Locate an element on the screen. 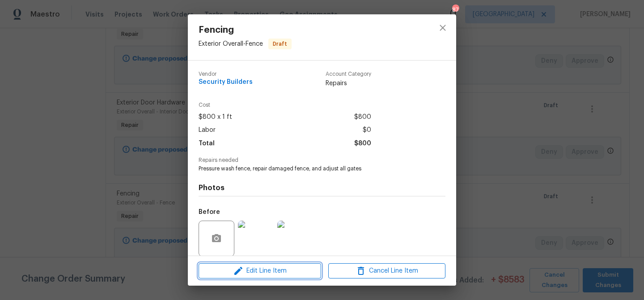 The height and width of the screenshot is (300, 644). span: Total is located at coordinates (207, 144).